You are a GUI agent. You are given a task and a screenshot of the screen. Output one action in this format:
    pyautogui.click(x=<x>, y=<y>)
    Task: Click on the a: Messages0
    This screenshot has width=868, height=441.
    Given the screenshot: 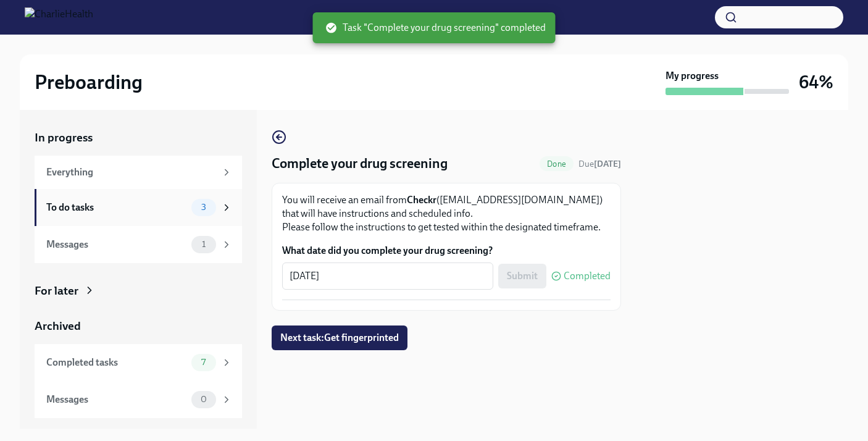 What is the action you would take?
    pyautogui.click(x=138, y=400)
    